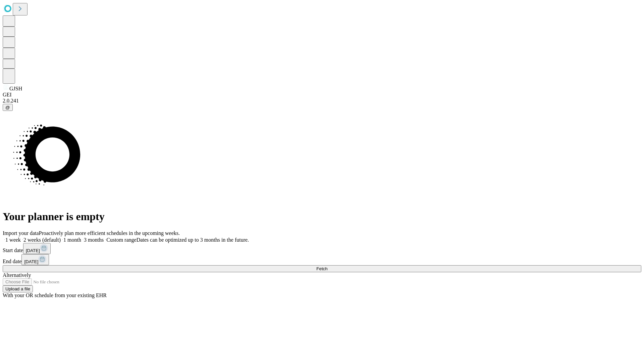  What do you see at coordinates (13, 240) in the screenshot?
I see `span: 1 week` at bounding box center [13, 240].